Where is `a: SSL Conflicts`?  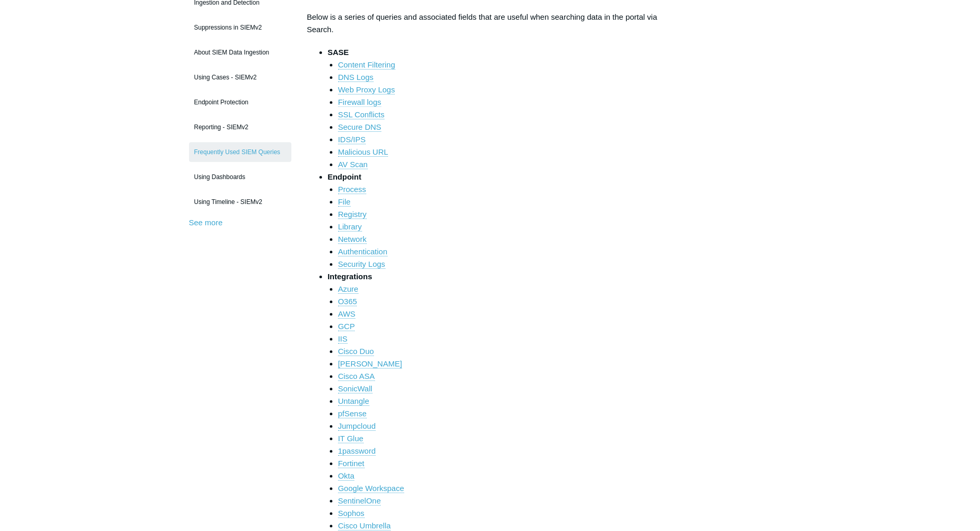
a: SSL Conflicts is located at coordinates (361, 114).